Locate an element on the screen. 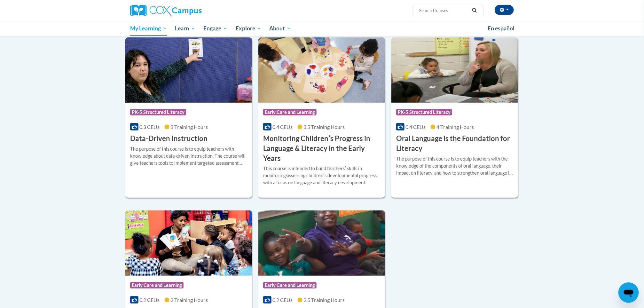 The width and height of the screenshot is (644, 308). span: 2 Training Hours is located at coordinates (189, 299).